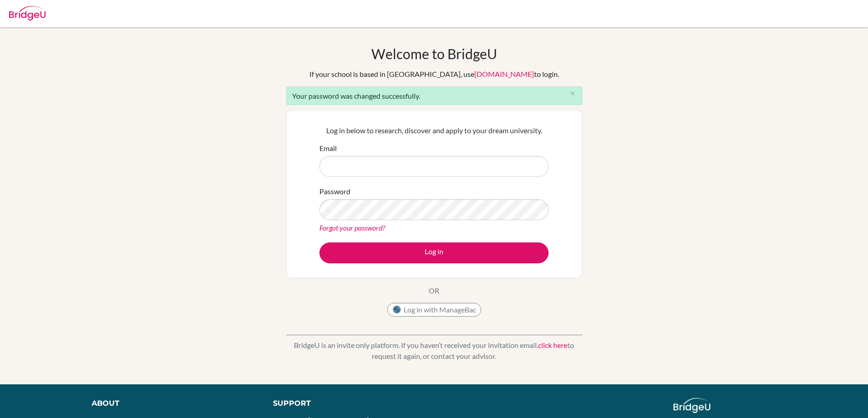 The image size is (868, 418). What do you see at coordinates (348, 404) in the screenshot?
I see `div: Support` at bounding box center [348, 404].